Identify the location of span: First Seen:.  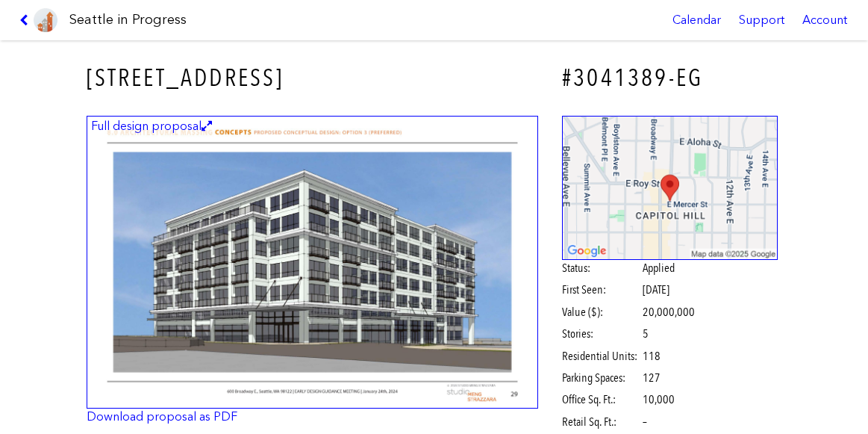
(601, 290).